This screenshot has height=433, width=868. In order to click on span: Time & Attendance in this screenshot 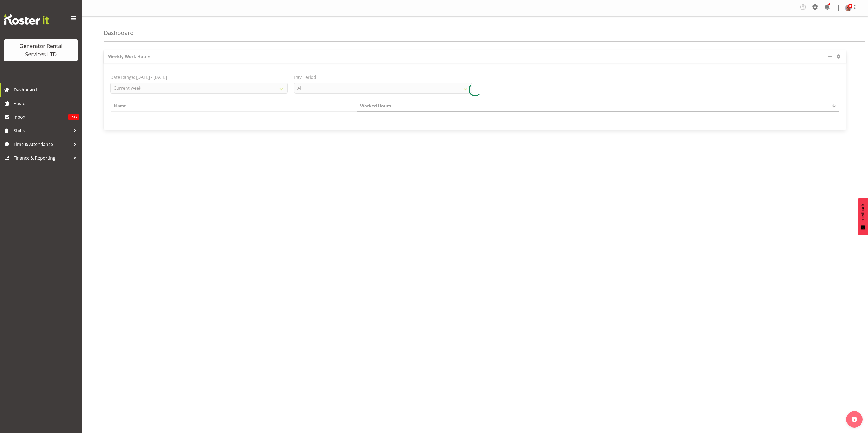, I will do `click(42, 144)`.